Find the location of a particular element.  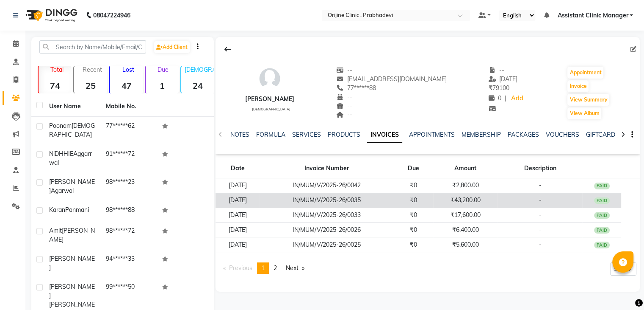

span: NiDHHIE is located at coordinates (61, 154).